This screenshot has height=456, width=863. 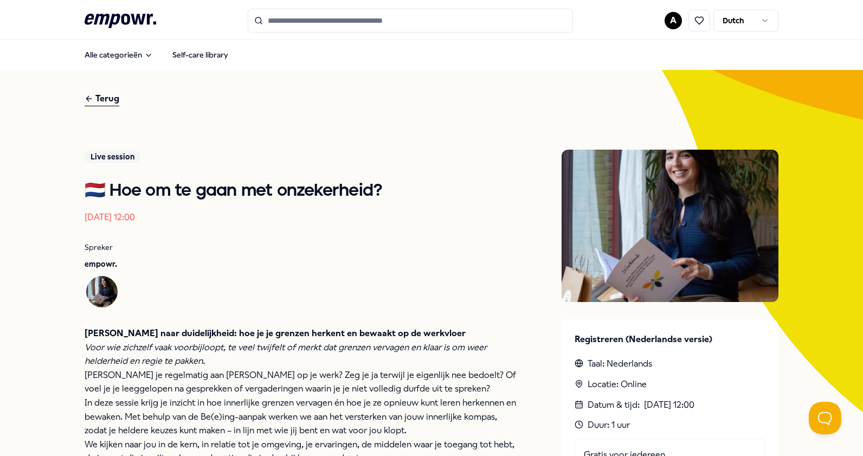 What do you see at coordinates (301, 247) in the screenshot?
I see `p: Spreker` at bounding box center [301, 247].